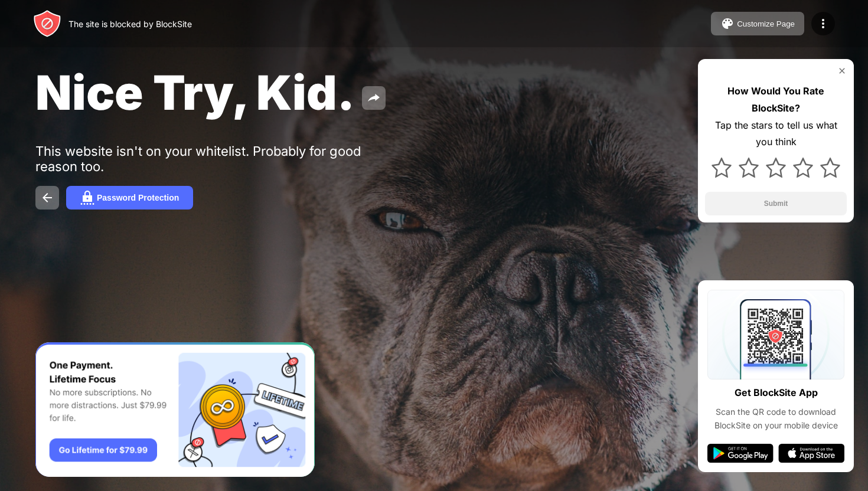 The width and height of the screenshot is (868, 491). Describe the element at coordinates (47, 23) in the screenshot. I see `img: header-logo.svg` at that location.